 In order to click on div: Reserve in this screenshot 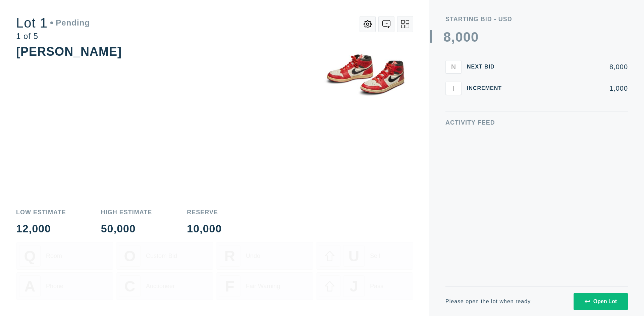, I will do `click(204, 212)`.